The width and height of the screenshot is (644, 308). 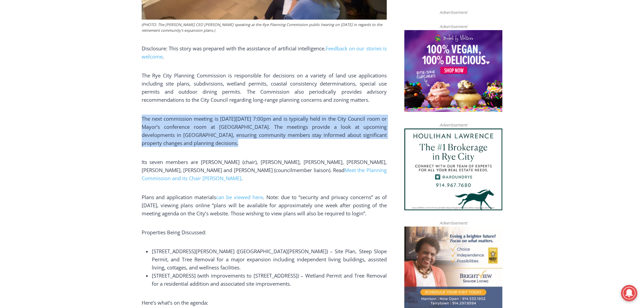 I want to click on img: Houlihan Lawrence The #1 Brokerage in Rye City, so click(x=453, y=169).